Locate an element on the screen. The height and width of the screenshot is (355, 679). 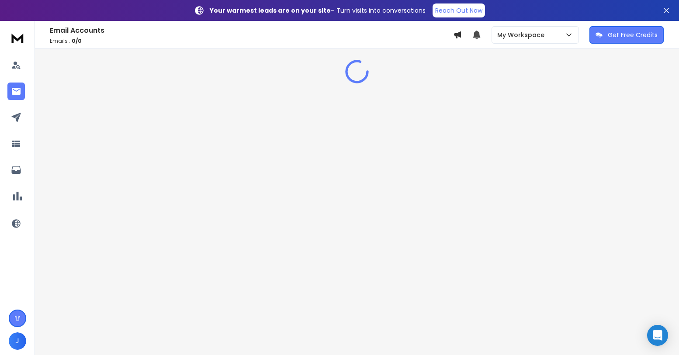
p: My Workspace is located at coordinates (522, 35).